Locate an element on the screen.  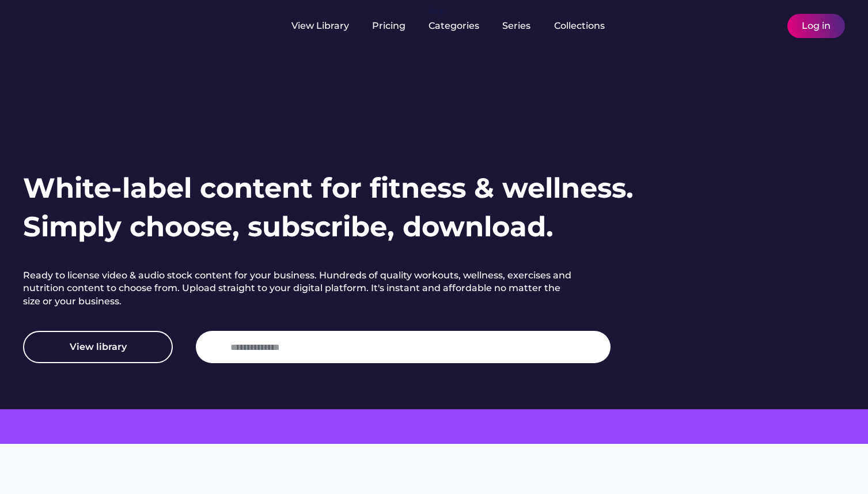
h2: Ready to license video & audio stock content for your business. Hundreds of quality workouts, wel... is located at coordinates (299, 288).